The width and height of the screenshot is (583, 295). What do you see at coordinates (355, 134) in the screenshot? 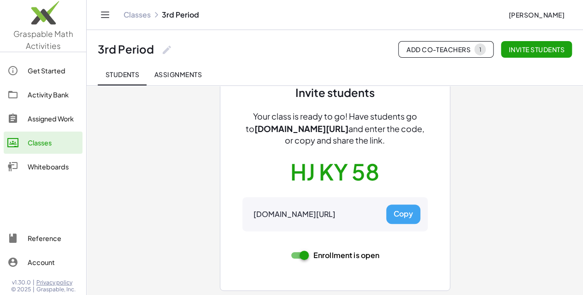
I see `span: and enter the code, or copy and share the link.` at bounding box center [355, 134].